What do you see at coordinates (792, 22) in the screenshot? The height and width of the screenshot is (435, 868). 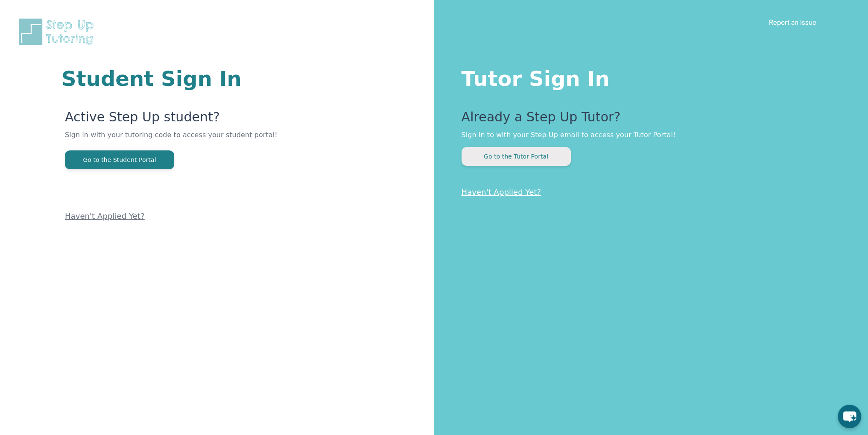 I see `a: Report an Issue` at bounding box center [792, 22].